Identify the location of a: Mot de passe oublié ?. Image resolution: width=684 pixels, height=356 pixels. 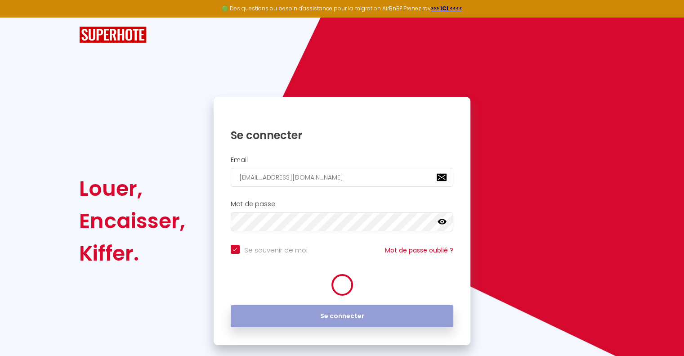
(419, 250).